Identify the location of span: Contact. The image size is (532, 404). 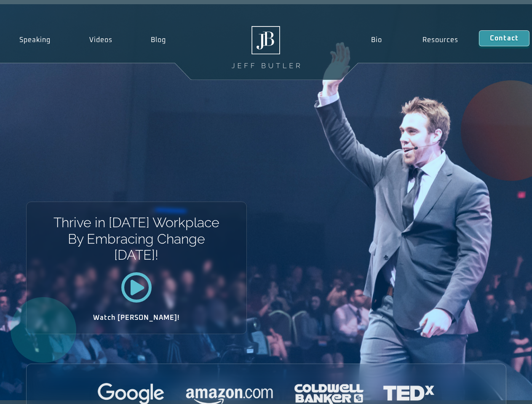
(504, 38).